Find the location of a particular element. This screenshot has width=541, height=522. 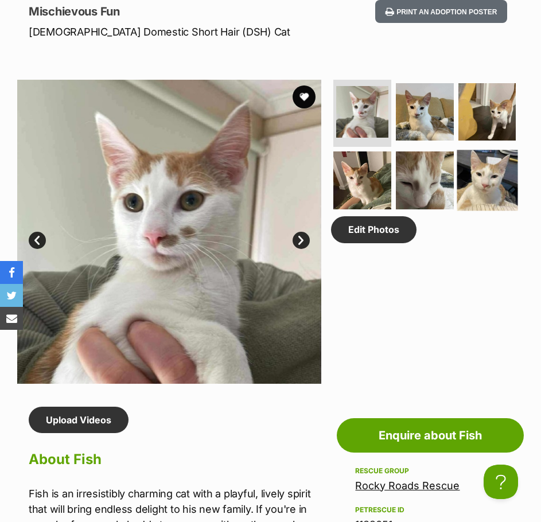

a: Prev is located at coordinates (37, 240).